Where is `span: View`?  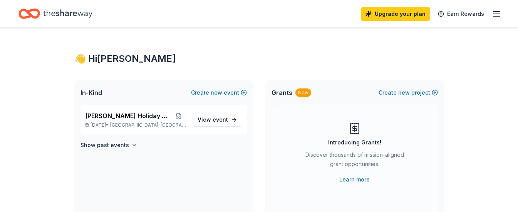 span: View is located at coordinates (213, 119).